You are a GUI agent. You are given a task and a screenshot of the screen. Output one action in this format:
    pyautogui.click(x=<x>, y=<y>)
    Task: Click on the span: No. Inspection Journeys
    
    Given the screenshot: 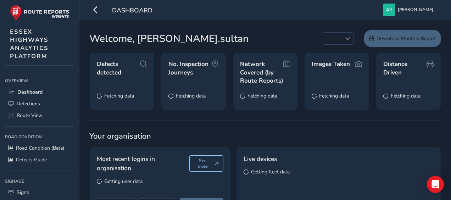 What is the action you would take?
    pyautogui.click(x=190, y=68)
    